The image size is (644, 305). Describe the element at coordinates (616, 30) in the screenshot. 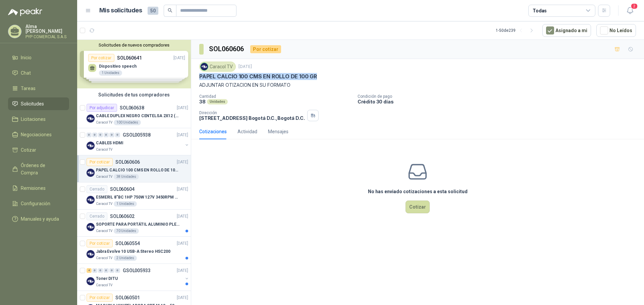

I see `button: No Leídos` at that location.